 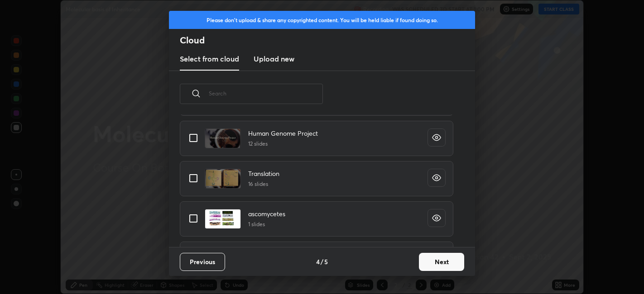 I want to click on h3: Select from cloud, so click(x=209, y=59).